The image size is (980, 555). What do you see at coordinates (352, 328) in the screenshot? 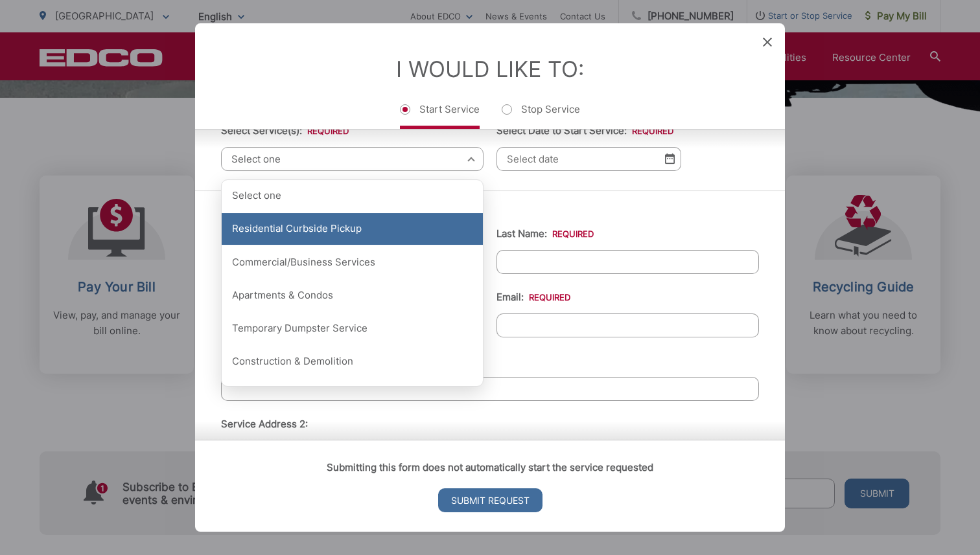
I see `div: Temporary Dumpster Service` at bounding box center [352, 328].